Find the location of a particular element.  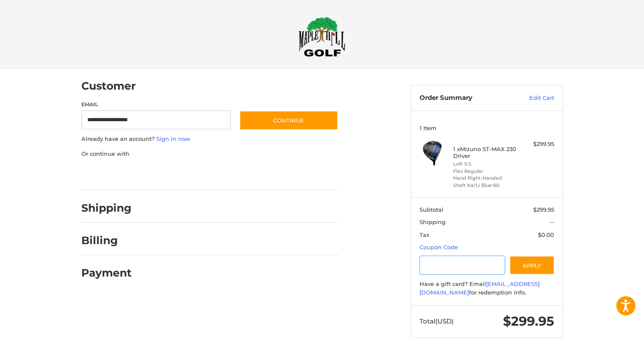

span: Shipping is located at coordinates (433, 222).